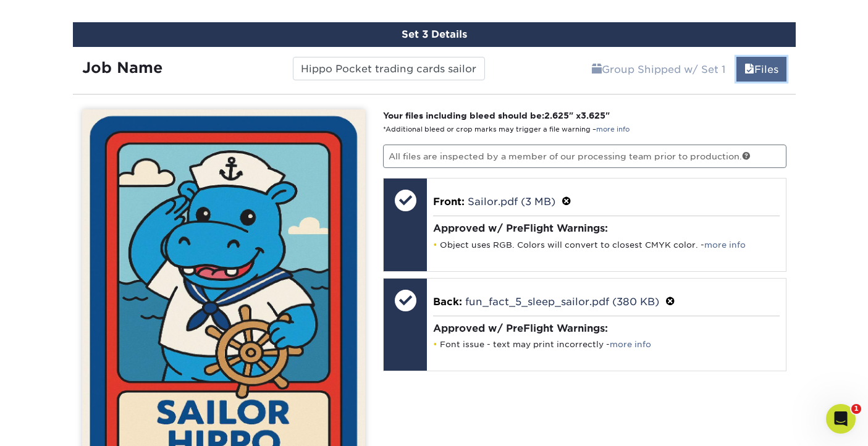 This screenshot has height=446, width=868. What do you see at coordinates (496, 115) in the screenshot?
I see `strong: Your files including bleed should be: " x "` at bounding box center [496, 115].